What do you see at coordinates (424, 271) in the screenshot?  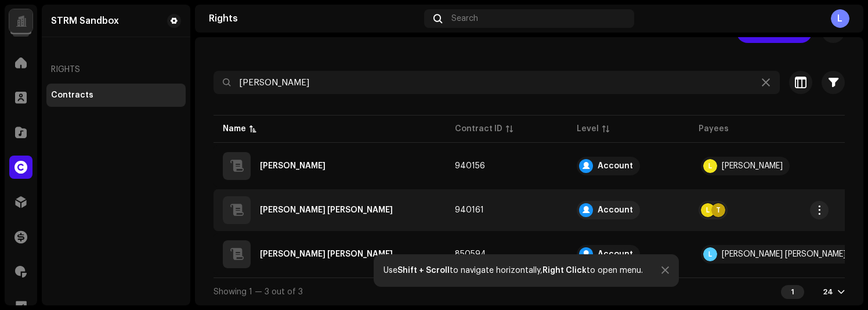 I see `strong: Shift + Scroll` at bounding box center [424, 271].